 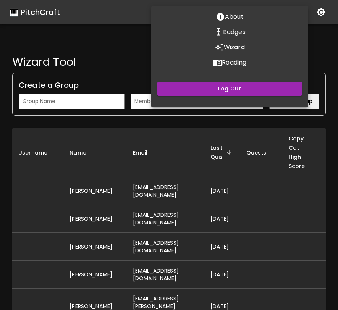 I want to click on p: Badges, so click(x=234, y=32).